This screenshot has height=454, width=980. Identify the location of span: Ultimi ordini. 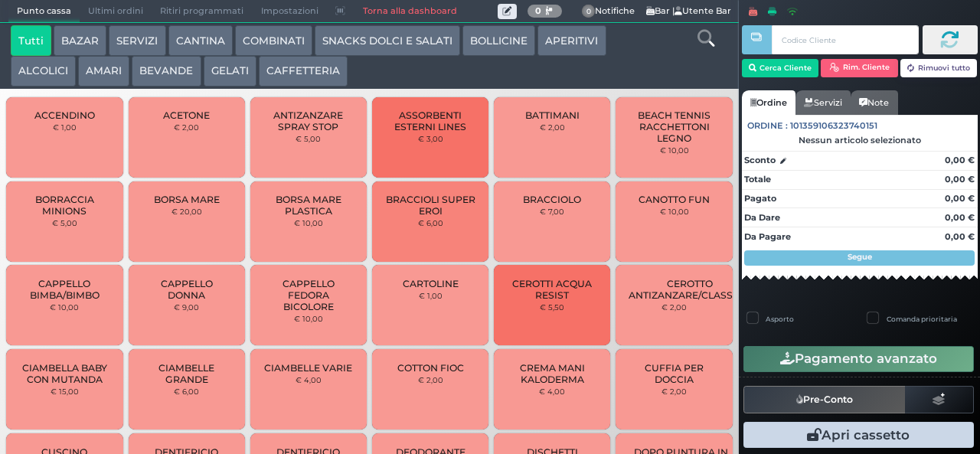
(115, 12).